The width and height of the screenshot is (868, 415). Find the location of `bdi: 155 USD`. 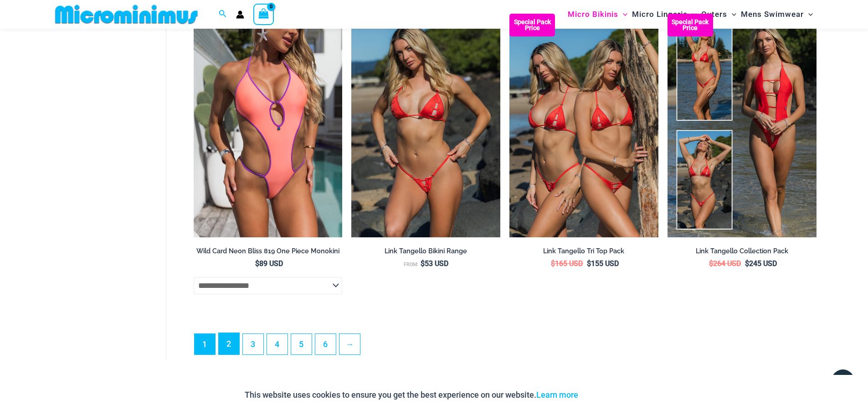

bdi: 155 USD is located at coordinates (603, 263).